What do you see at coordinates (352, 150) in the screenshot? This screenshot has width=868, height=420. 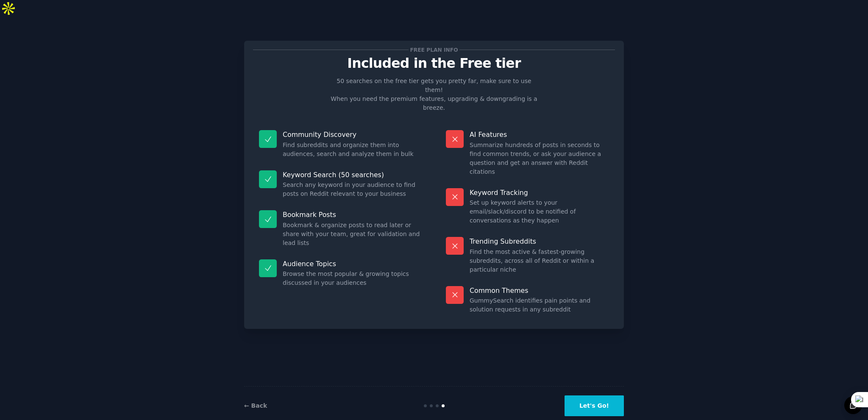 I see `dd: Find subreddits and organize them into audiences, search and analyze them in bulk` at bounding box center [352, 150].